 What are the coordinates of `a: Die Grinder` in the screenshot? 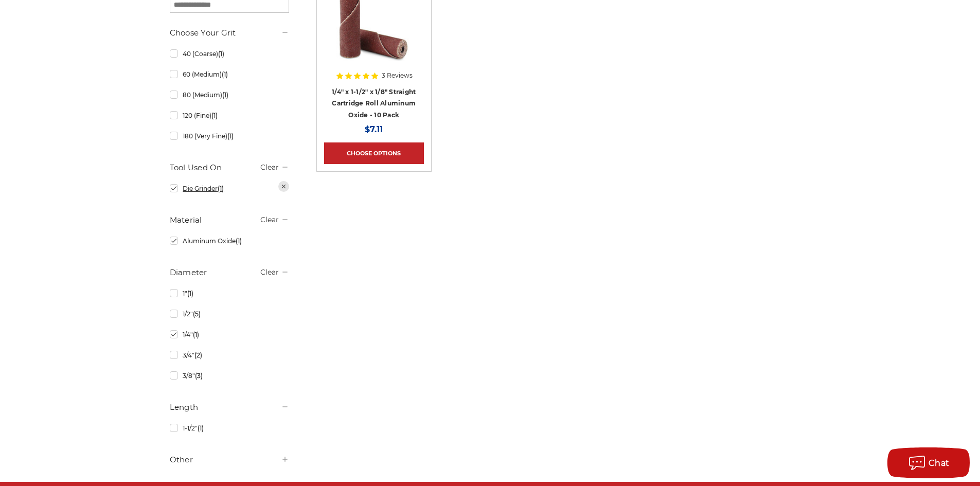 It's located at (229, 189).